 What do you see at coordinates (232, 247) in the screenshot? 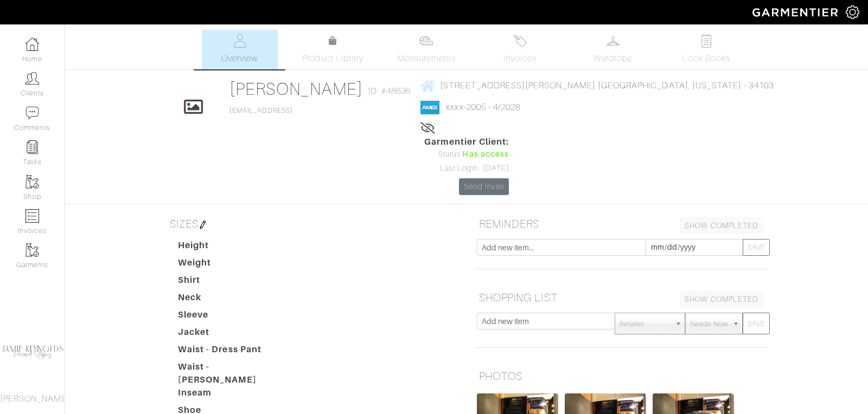
I see `dt: Height` at bounding box center [232, 247].